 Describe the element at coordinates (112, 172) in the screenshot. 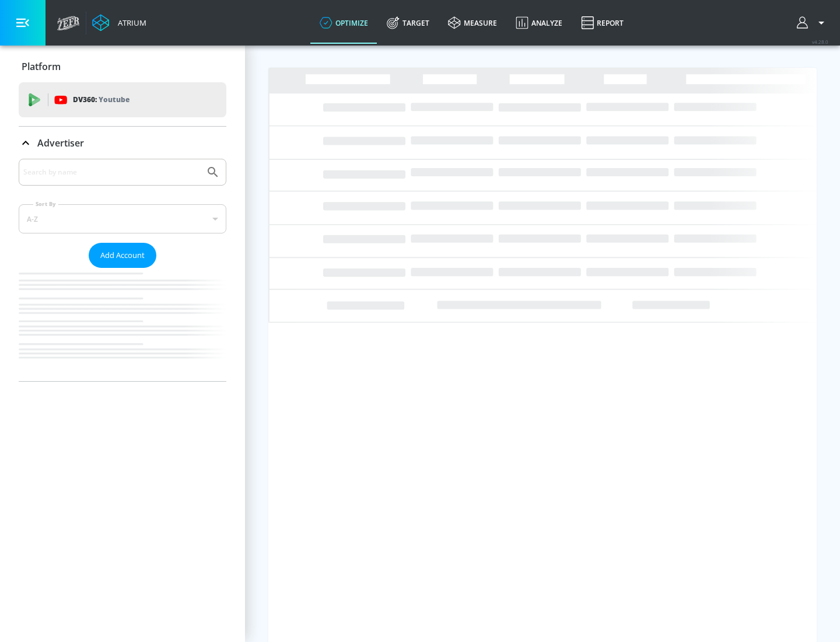

I see `input: Search by name` at that location.